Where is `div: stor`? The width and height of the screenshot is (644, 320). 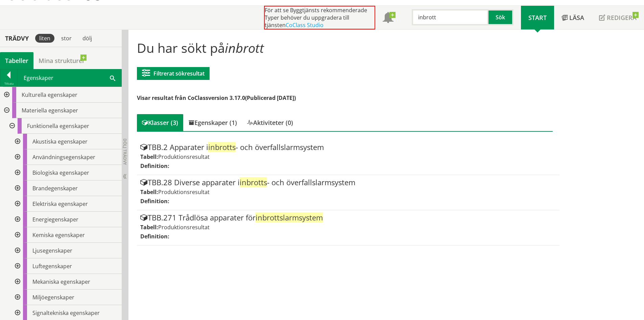 div: stor is located at coordinates (66, 38).